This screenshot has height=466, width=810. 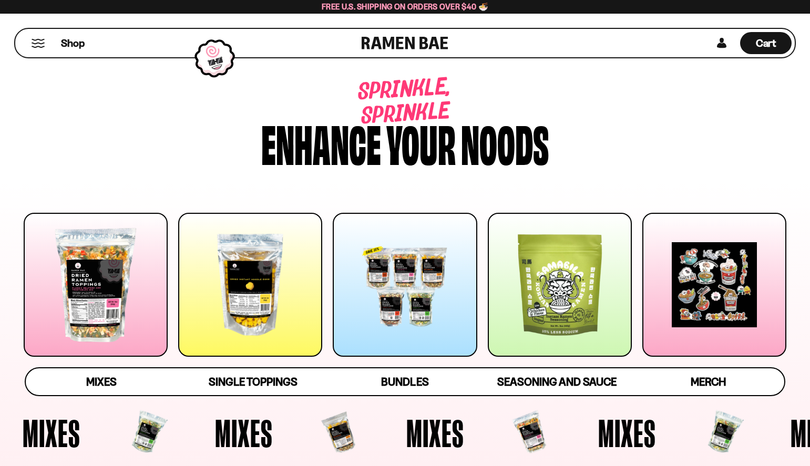 I want to click on a: Single Toppings, so click(x=253, y=381).